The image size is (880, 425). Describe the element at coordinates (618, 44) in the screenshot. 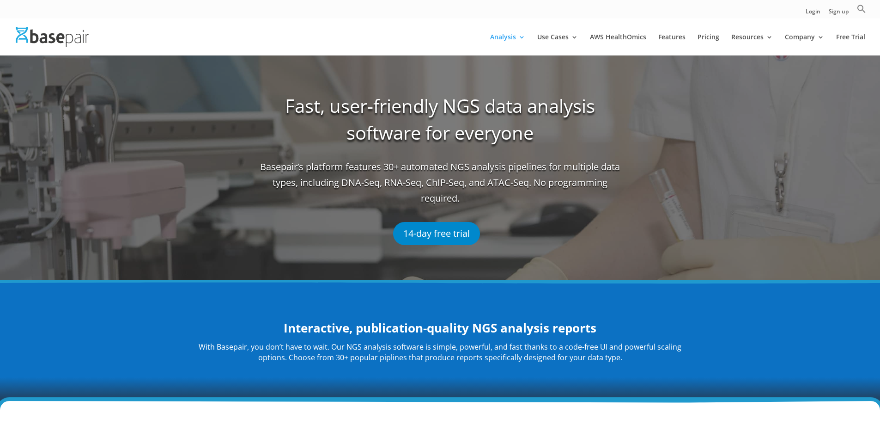

I see `a: AWS HealthOmics` at that location.